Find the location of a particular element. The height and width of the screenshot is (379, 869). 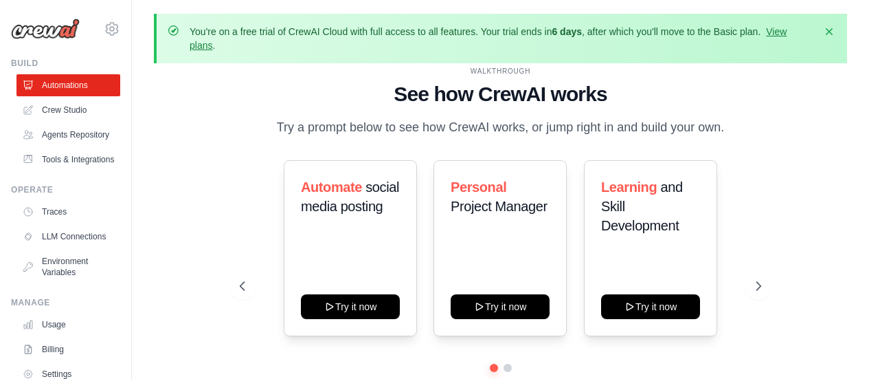

span: Project Manager is located at coordinates (499, 206).